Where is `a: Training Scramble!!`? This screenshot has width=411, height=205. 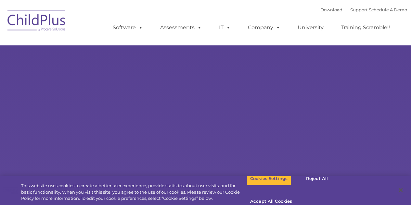 a: Training Scramble!! is located at coordinates (365, 28).